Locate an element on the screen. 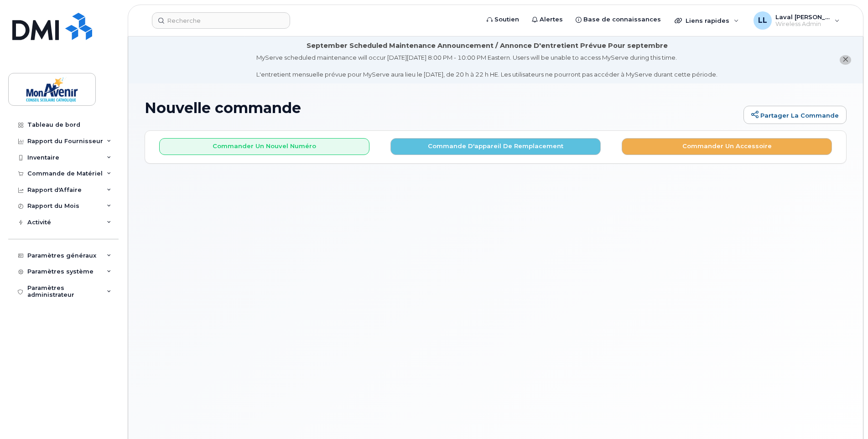 This screenshot has height=439, width=868. button: Commande d'appareil de remplacement is located at coordinates (495, 146).